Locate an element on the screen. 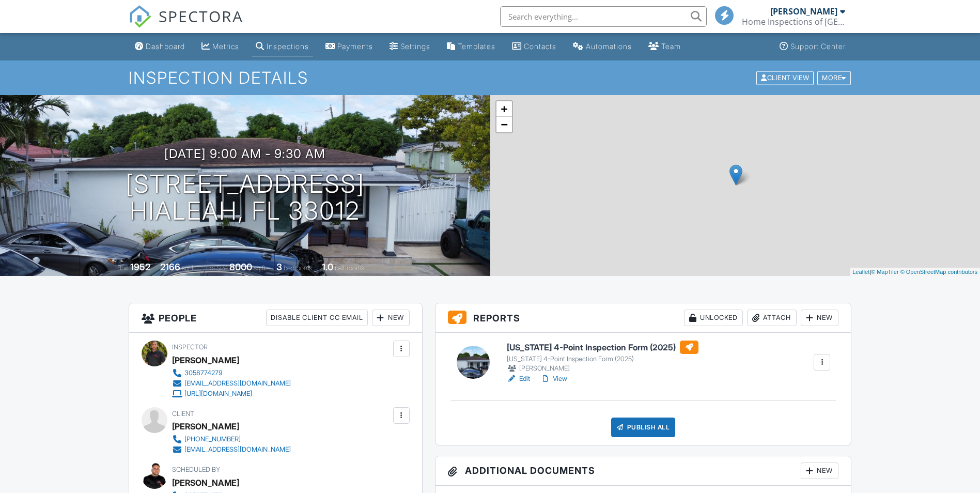 Image resolution: width=980 pixels, height=493 pixels. a: Dashboard is located at coordinates (159, 47).